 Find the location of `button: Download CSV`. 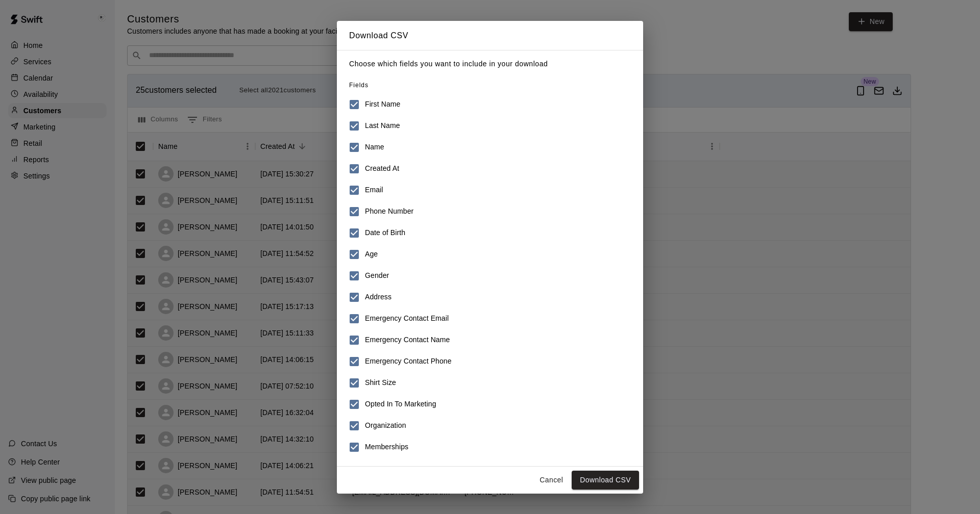

button: Download CSV is located at coordinates (605, 480).